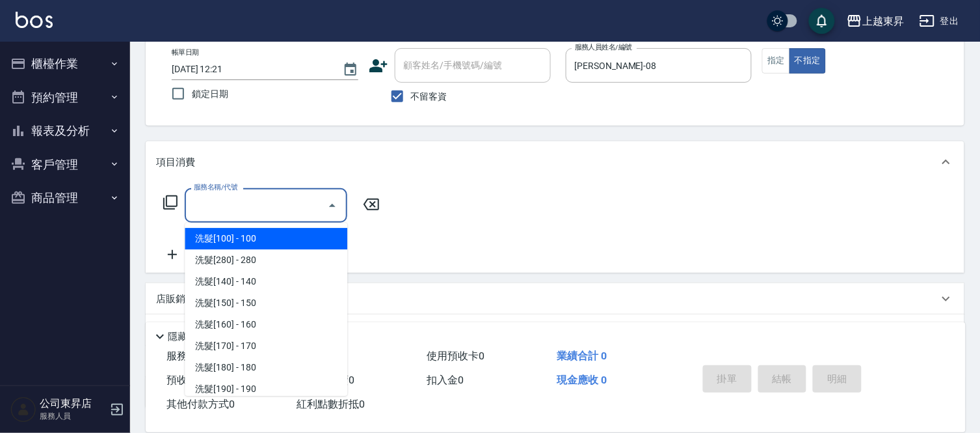 The height and width of the screenshot is (433, 980). What do you see at coordinates (190, 356) in the screenshot?
I see `span: 服務消費 0` at bounding box center [190, 356].